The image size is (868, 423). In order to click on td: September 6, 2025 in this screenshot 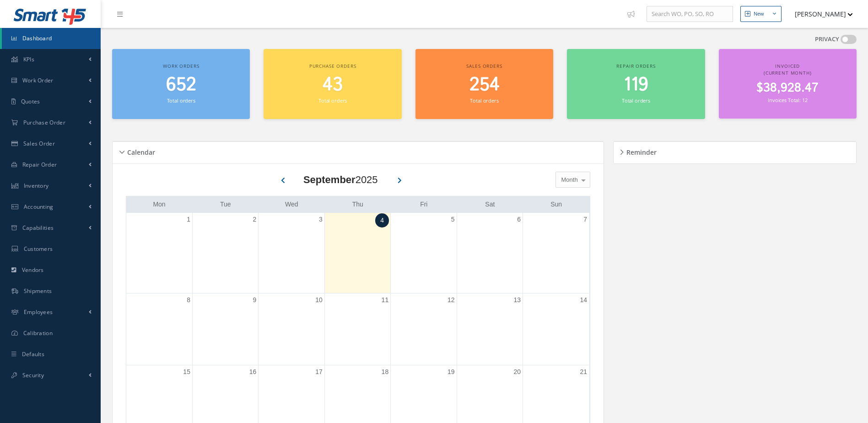, I will do `click(490, 253)`.